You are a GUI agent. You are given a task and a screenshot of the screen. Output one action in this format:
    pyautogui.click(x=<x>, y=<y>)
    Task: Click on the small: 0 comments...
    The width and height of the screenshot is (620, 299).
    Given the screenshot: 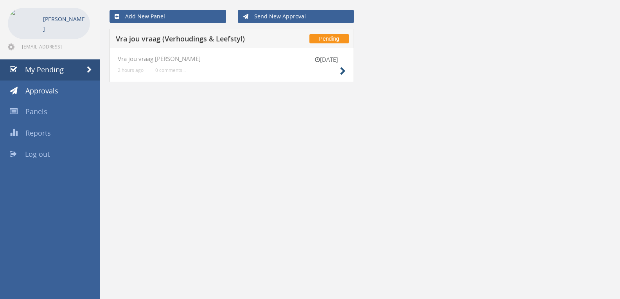 What is the action you would take?
    pyautogui.click(x=171, y=70)
    